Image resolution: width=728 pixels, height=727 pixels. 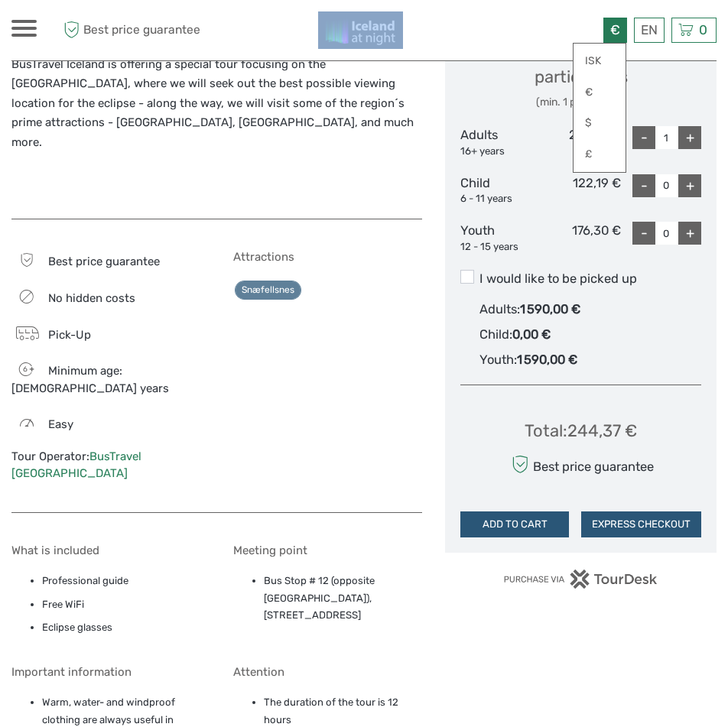 I want to click on button: Open LiveChat chat widget, so click(x=185, y=33).